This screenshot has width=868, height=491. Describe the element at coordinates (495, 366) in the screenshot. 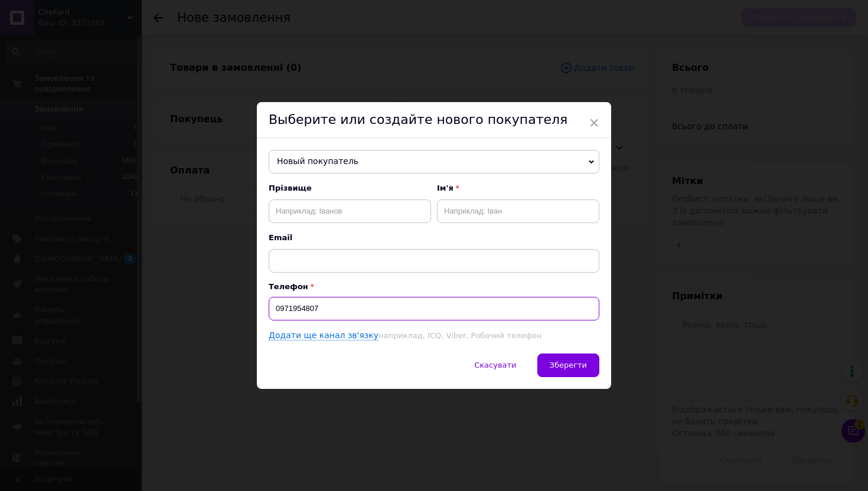

I see `button: Скасувати` at that location.